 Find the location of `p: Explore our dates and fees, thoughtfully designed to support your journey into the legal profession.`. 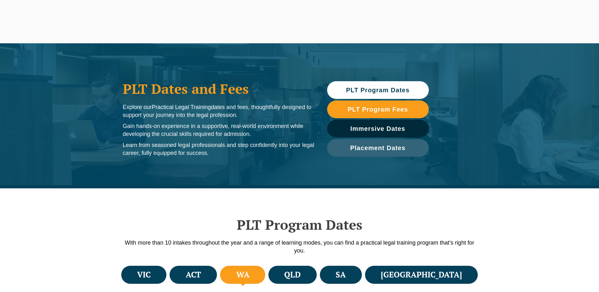

p: Explore our dates and fees, thoughtfully designed to support your journey into the legal profession. is located at coordinates (219, 111).